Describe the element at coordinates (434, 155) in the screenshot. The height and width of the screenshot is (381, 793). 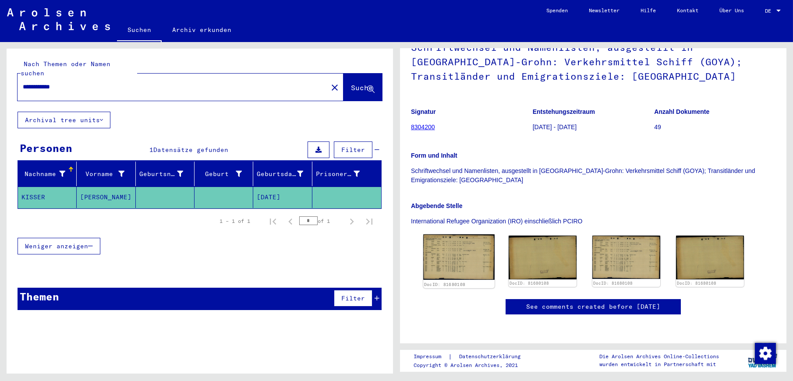
I see `b: Form und Inhalt` at that location.